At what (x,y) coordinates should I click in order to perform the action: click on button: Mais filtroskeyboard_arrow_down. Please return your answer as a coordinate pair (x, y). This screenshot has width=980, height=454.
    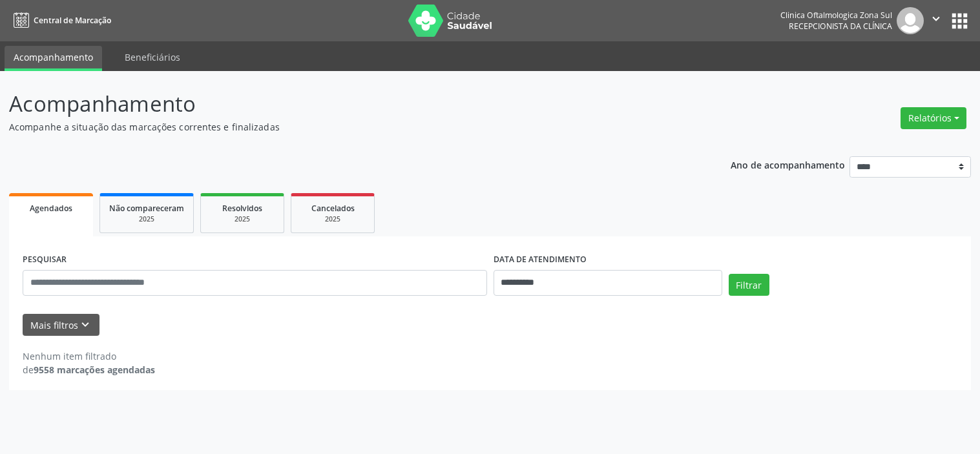
    Looking at the image, I should click on (60, 324).